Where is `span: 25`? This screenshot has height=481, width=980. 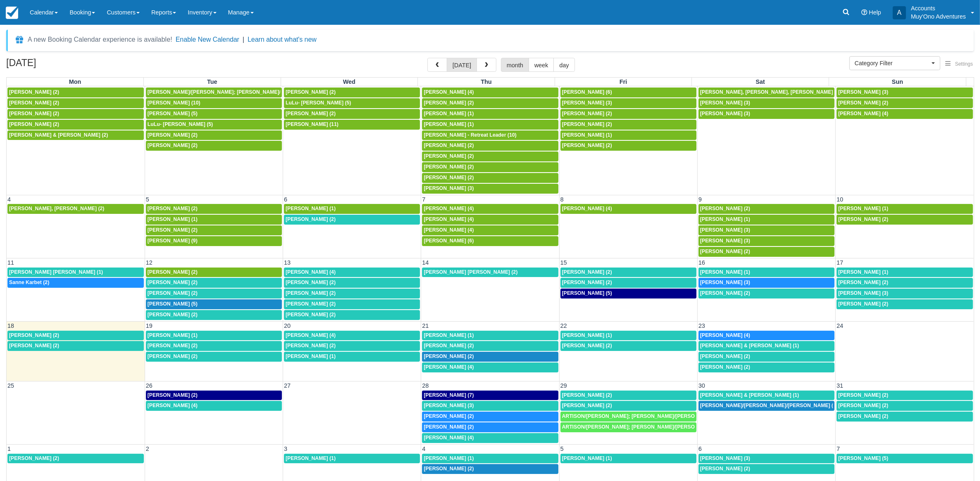
span: 25 is located at coordinates (10, 386).